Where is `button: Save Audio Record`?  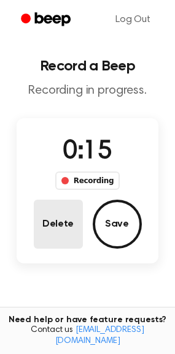 button: Save Audio Record is located at coordinates (117, 224).